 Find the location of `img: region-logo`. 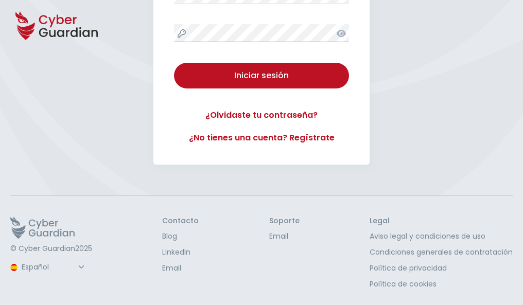

img: region-logo is located at coordinates (14, 268).